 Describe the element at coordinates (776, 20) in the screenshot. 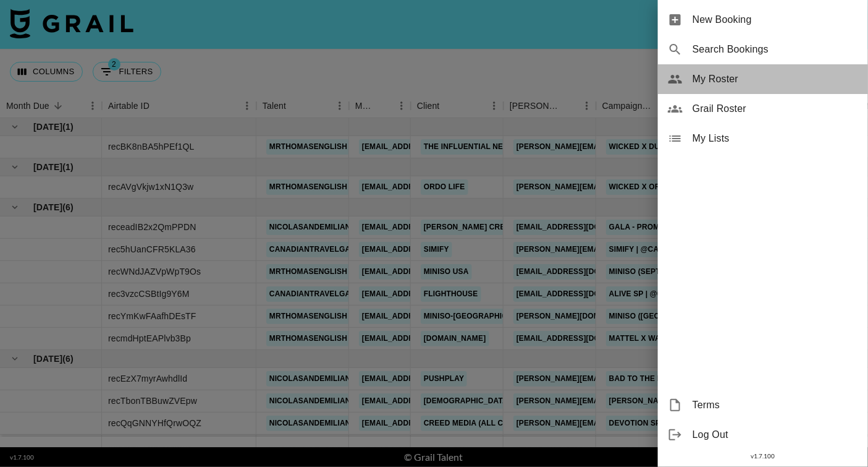

I see `span: New Booking` at that location.